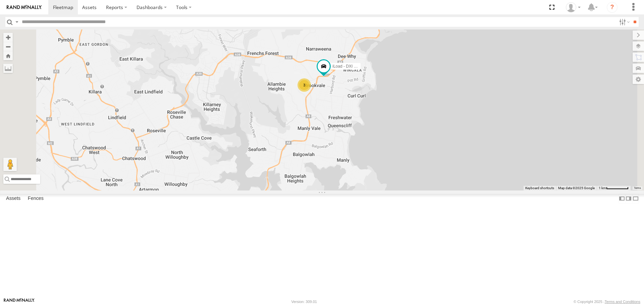 This screenshot has height=305, width=644. I want to click on button: Zoom Home, so click(8, 55).